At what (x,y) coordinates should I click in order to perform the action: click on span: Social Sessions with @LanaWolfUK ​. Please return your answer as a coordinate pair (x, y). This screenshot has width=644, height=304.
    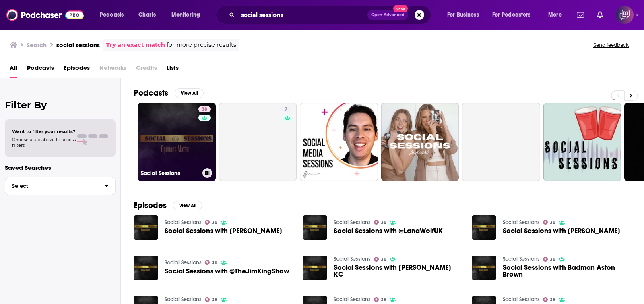
    Looking at the image, I should click on (389, 231).